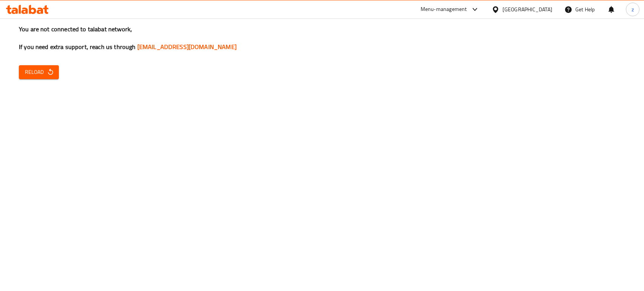  I want to click on h3: You are not connected to talabat network, If you need extra support, reach us through, so click(322, 38).